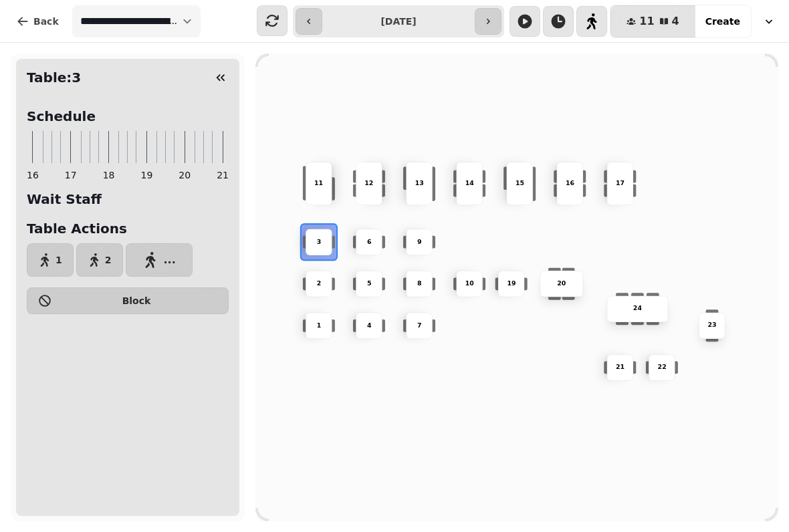  Describe the element at coordinates (637, 309) in the screenshot. I see `p: 24` at that location.